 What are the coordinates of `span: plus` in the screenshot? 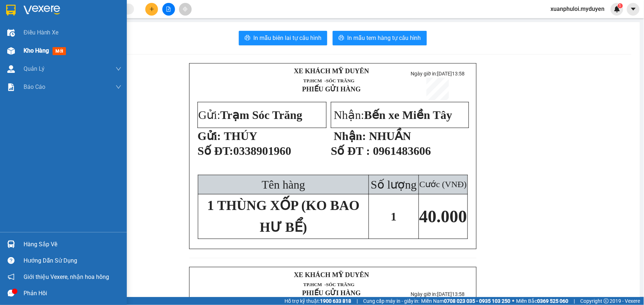 It's located at (152, 9).